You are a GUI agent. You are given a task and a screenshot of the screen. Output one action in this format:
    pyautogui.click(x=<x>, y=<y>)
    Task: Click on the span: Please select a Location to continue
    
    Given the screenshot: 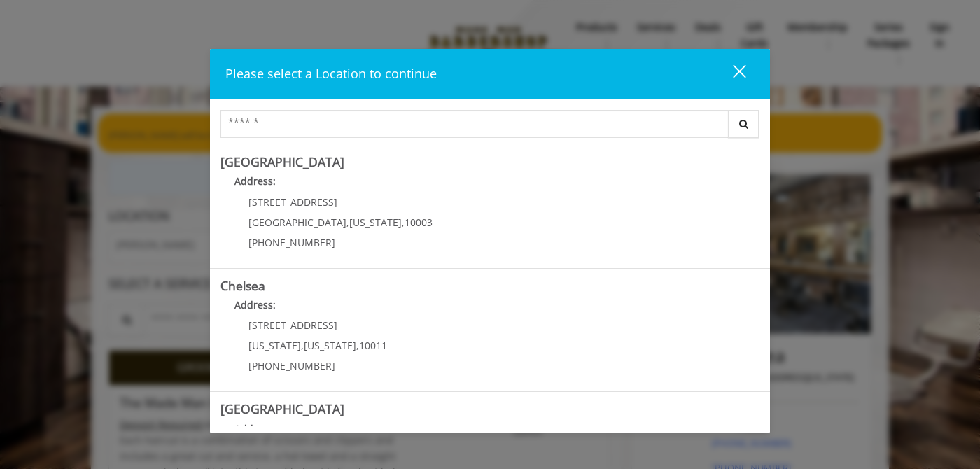 What is the action you would take?
    pyautogui.click(x=331, y=74)
    